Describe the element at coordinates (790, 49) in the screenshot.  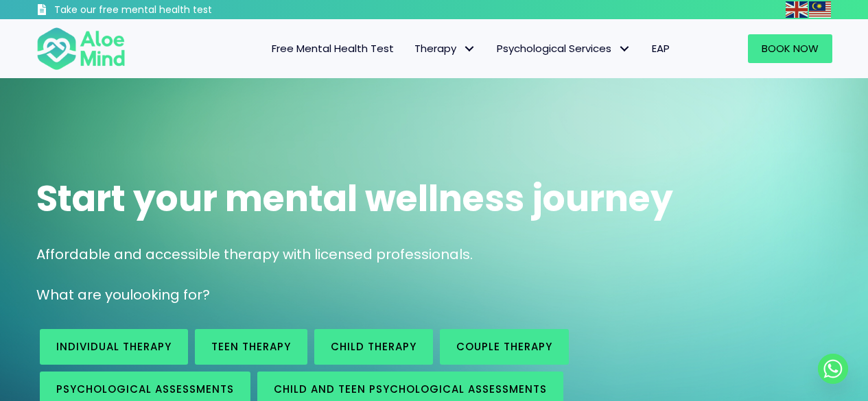
I see `a: Book Now` at that location.